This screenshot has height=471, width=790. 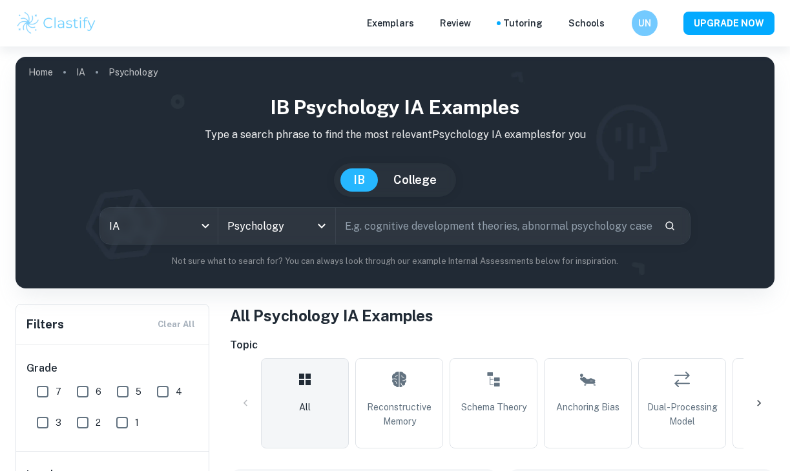 What do you see at coordinates (158, 226) in the screenshot?
I see `div: IA` at bounding box center [158, 226].